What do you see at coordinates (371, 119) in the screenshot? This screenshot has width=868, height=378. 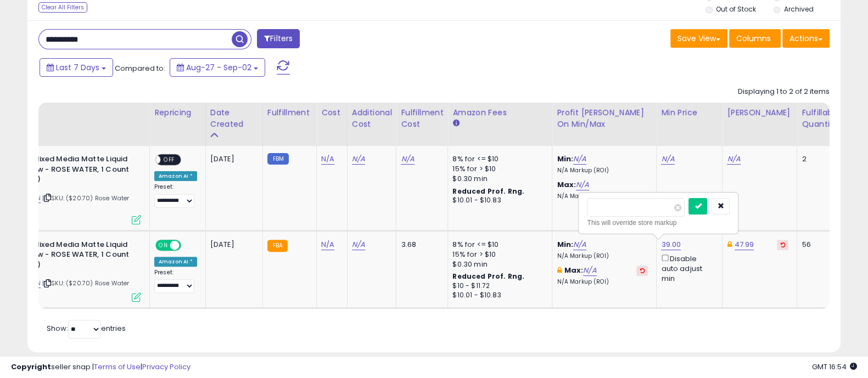 I see `div: Additional Cost` at bounding box center [371, 119].